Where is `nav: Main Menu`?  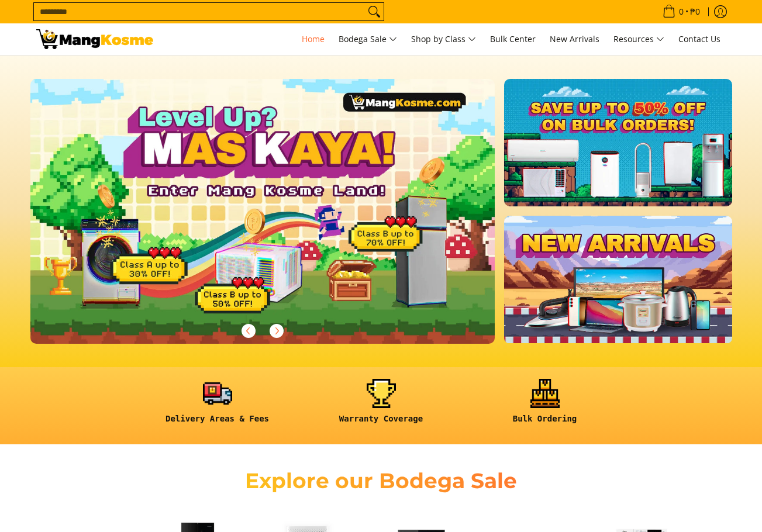 nav: Main Menu is located at coordinates (446, 39).